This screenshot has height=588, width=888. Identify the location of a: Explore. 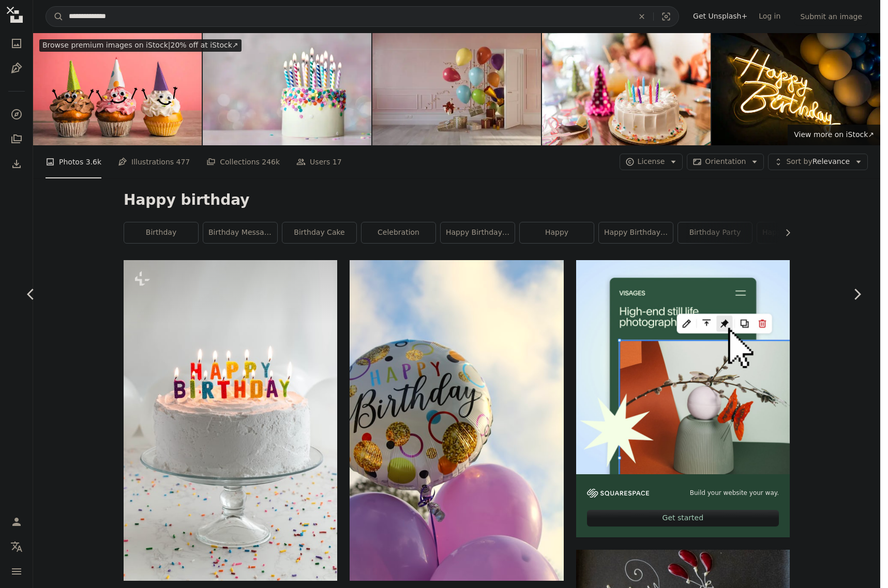
(17, 114).